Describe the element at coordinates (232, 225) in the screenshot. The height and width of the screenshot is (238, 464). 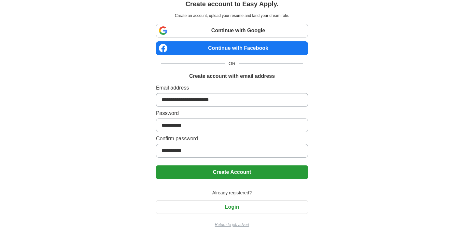
I see `p: Return to job advert` at that location.